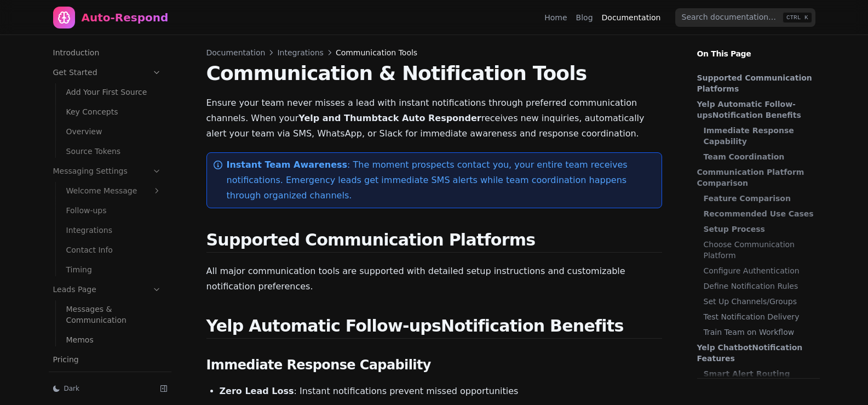 This screenshot has width=868, height=405. What do you see at coordinates (114, 270) in the screenshot?
I see `a: Timing` at bounding box center [114, 270].